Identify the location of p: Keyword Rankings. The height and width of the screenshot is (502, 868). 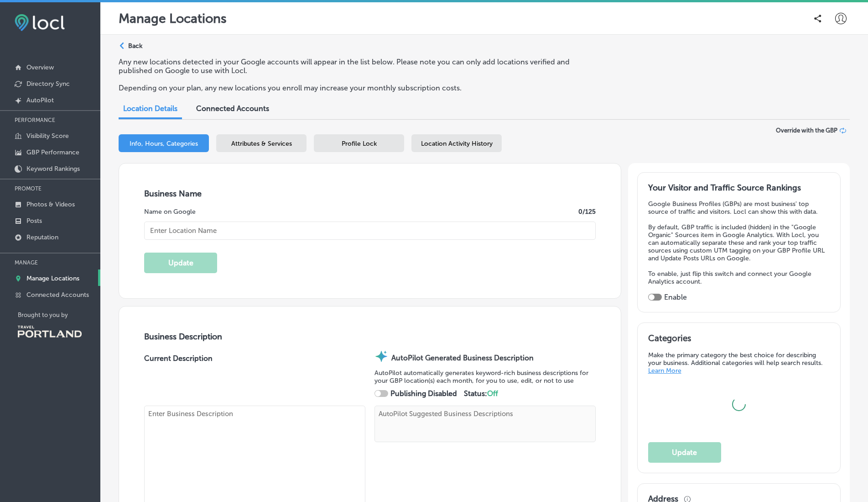
(53, 169).